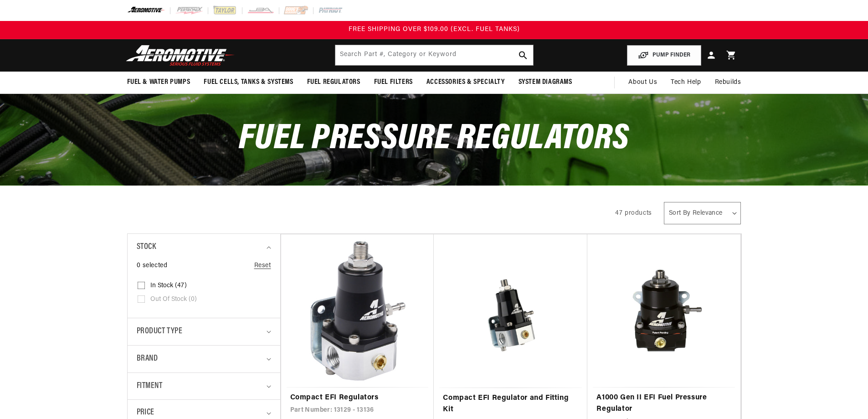 The image size is (868, 419). What do you see at coordinates (394, 82) in the screenshot?
I see `span: Fuel Filters` at bounding box center [394, 82].